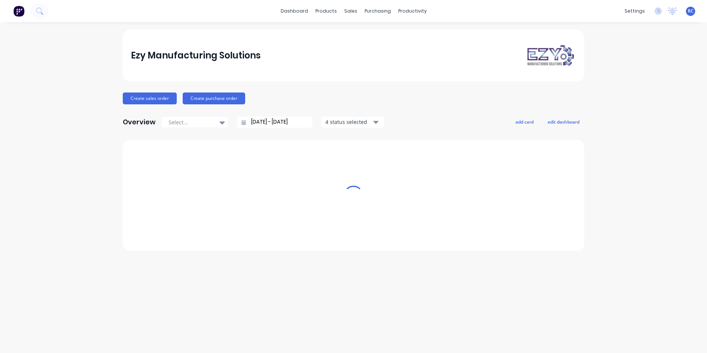 Image resolution: width=707 pixels, height=353 pixels. I want to click on div: sales, so click(351, 11).